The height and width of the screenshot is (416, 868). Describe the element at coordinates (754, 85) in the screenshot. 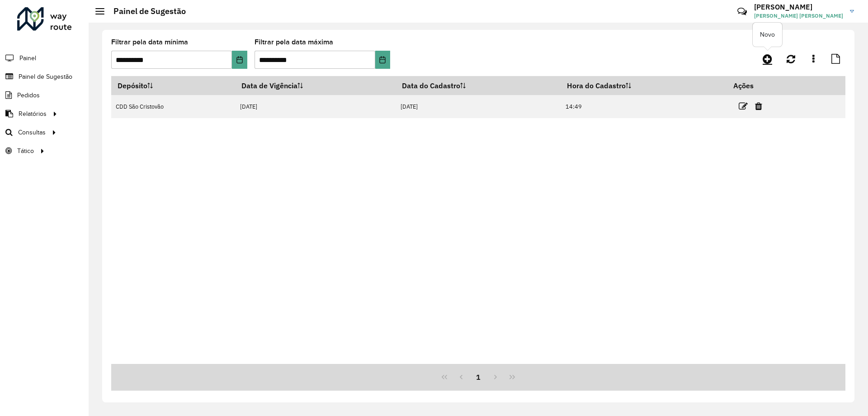

I see `th: Ações` at that location.